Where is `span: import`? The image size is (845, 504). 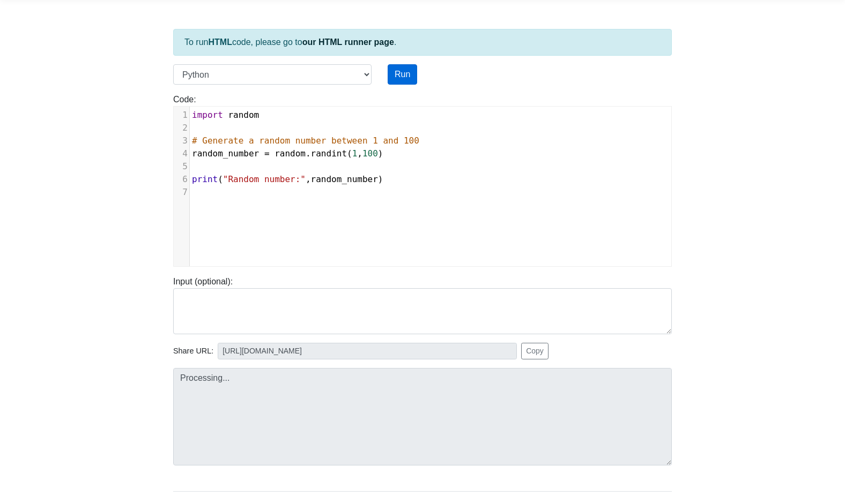 span: import is located at coordinates (208, 115).